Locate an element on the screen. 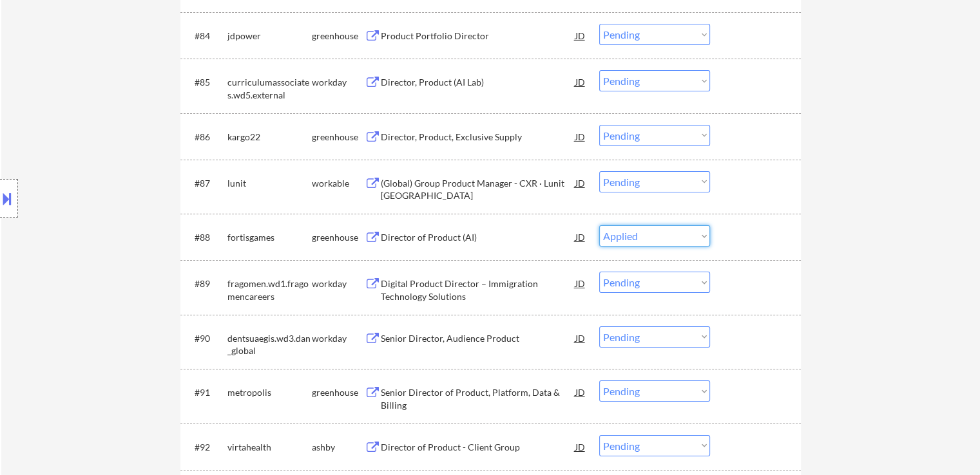 This screenshot has width=980, height=475. div: kargo22 is located at coordinates (269, 137).